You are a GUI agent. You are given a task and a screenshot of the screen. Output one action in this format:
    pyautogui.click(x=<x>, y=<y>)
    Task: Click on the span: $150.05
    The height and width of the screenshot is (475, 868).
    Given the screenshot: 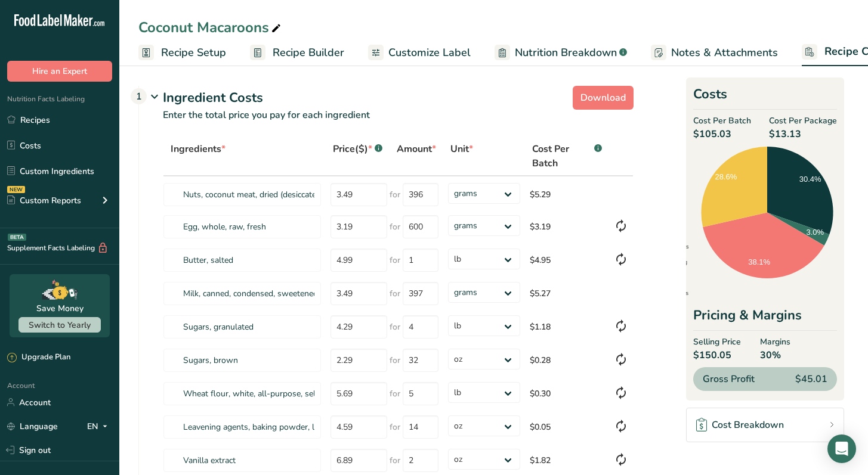 What is the action you would take?
    pyautogui.click(x=717, y=355)
    